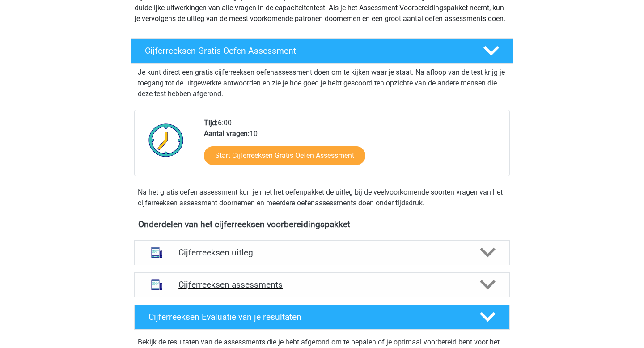 Image resolution: width=644 pixels, height=348 pixels. Describe the element at coordinates (284, 156) in the screenshot. I see `a: Start Cijferreeksen Gratis Oefen Assessment` at that location.